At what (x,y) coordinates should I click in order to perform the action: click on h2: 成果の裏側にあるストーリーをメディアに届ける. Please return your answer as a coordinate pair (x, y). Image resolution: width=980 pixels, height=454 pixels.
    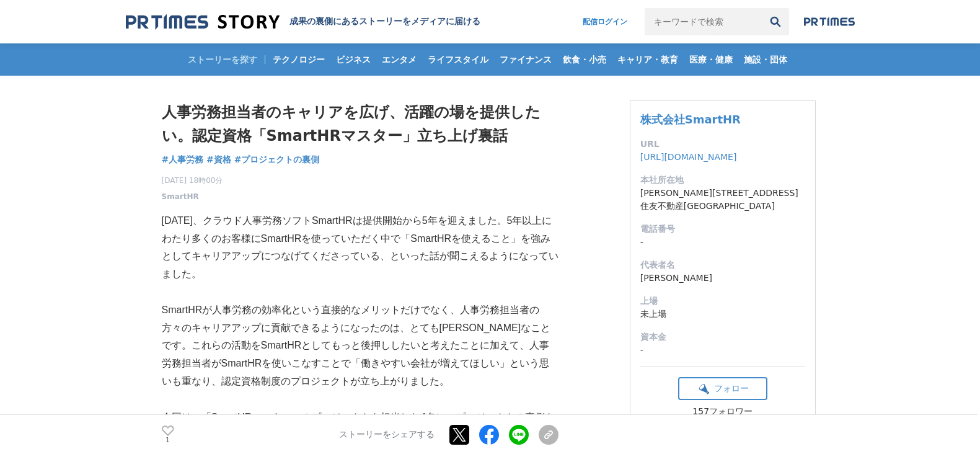
    Looking at the image, I should click on (385, 22).